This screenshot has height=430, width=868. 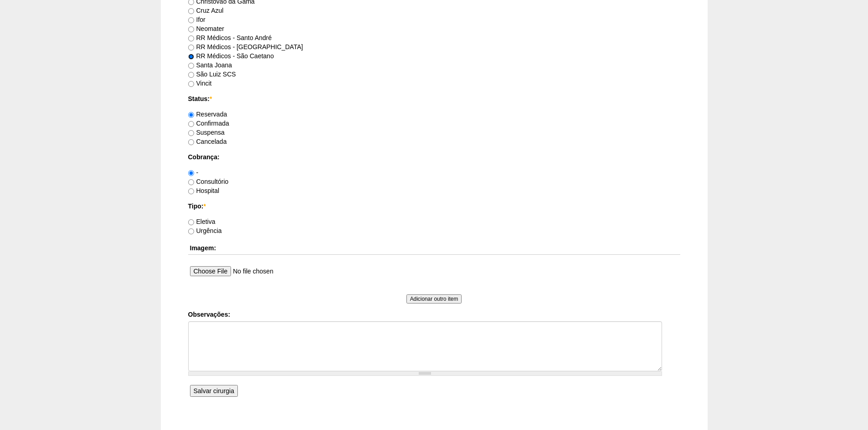 What do you see at coordinates (191, 39) in the screenshot?
I see `input: RR Médicos - Santo André` at bounding box center [191, 39].